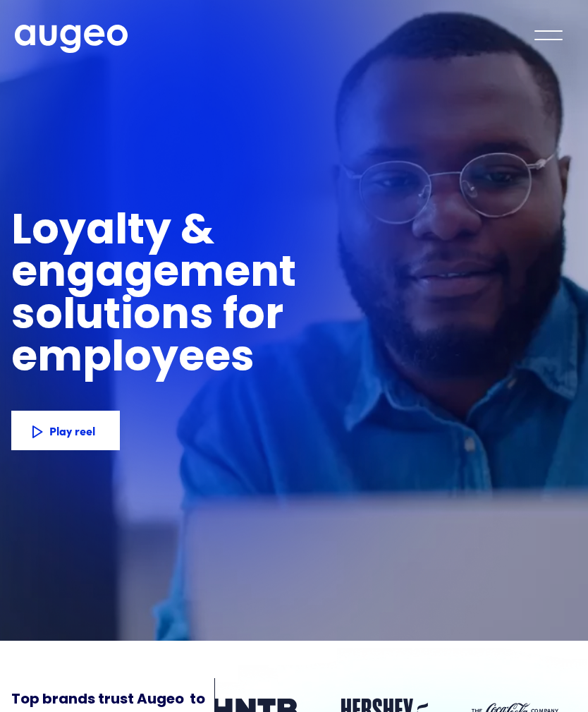  What do you see at coordinates (237, 276) in the screenshot?
I see `h1: Loyalty & engagement solutions for` at bounding box center [237, 276].